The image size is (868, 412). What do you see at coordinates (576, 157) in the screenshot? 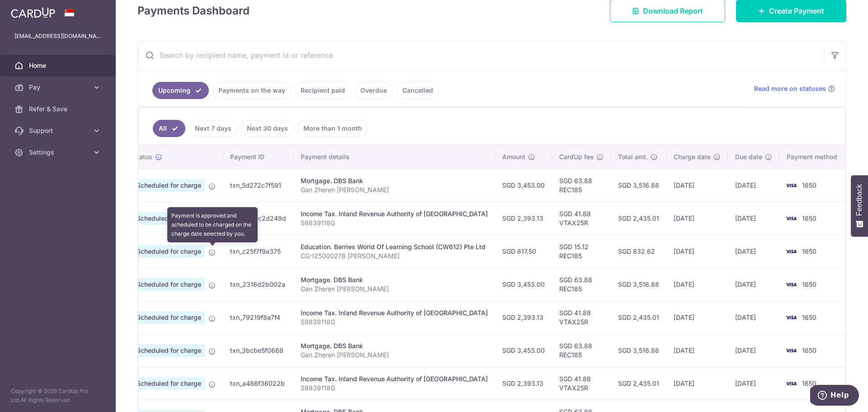
I see `span: CardUp fee` at bounding box center [576, 157].